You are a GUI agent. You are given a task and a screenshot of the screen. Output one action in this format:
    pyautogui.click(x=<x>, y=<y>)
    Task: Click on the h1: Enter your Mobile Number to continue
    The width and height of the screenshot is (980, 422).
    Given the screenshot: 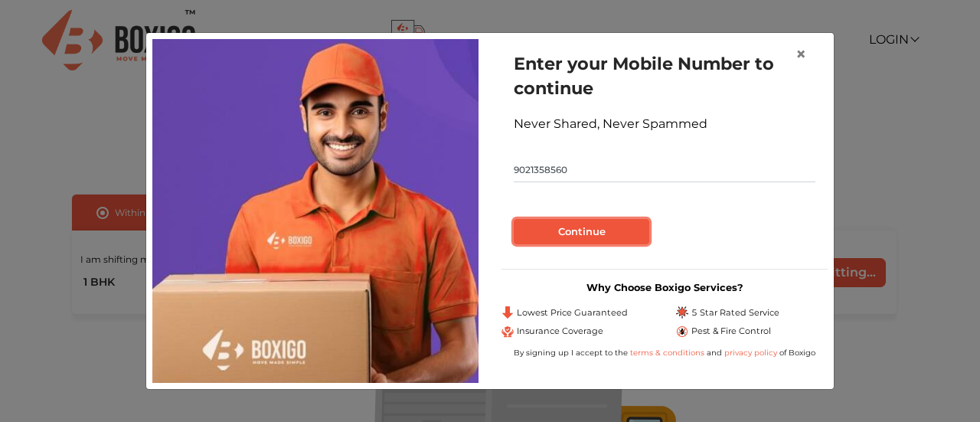 What is the action you would take?
    pyautogui.click(x=665, y=75)
    